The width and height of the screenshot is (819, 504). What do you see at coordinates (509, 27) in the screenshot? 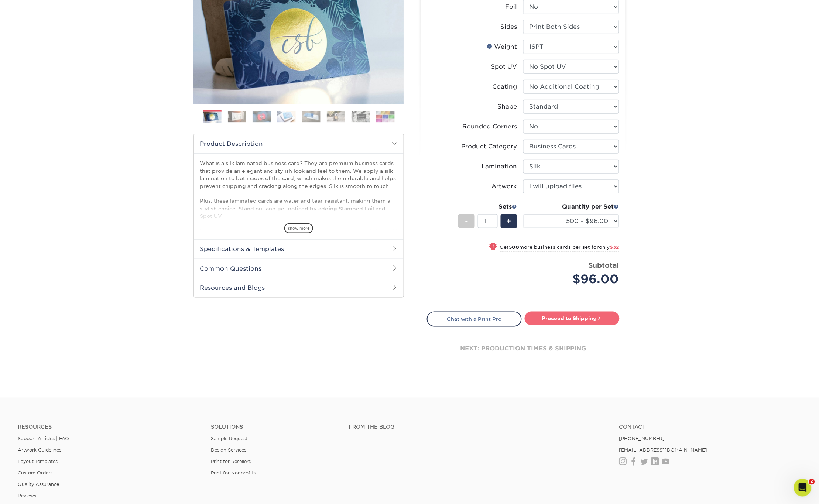
I see `div: Sides` at bounding box center [509, 27].